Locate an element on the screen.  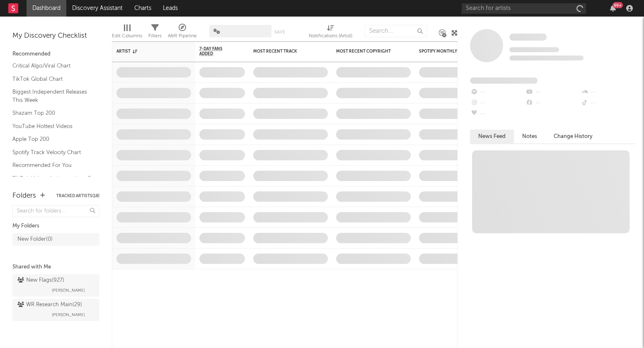
div: New Flags ( 927 ) is located at coordinates (41, 281).